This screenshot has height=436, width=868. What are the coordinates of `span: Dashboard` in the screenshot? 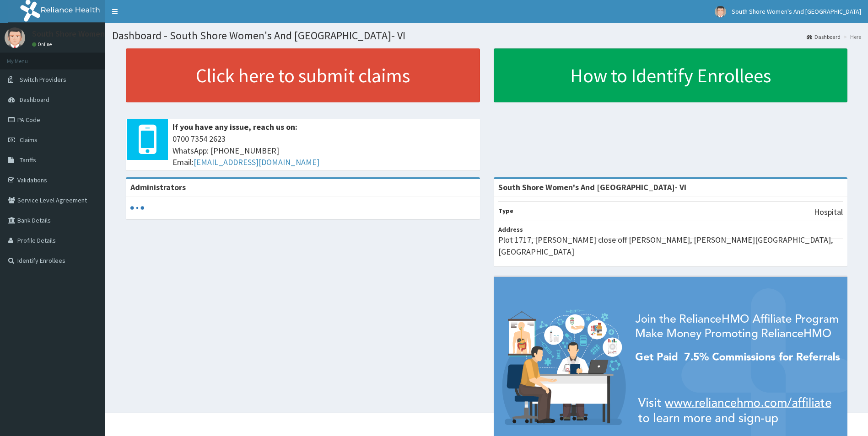 It's located at (34, 99).